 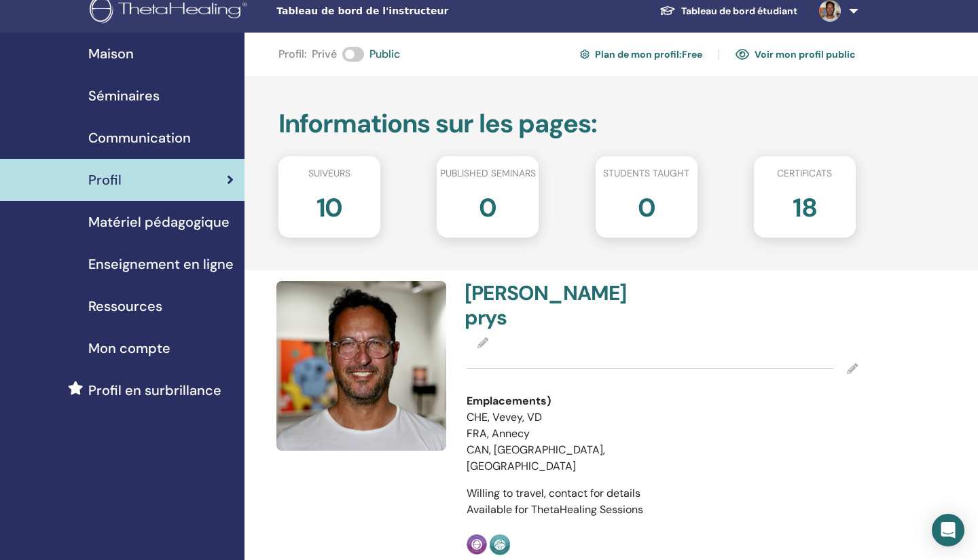 What do you see at coordinates (508, 401) in the screenshot?
I see `span: Emplacements)` at bounding box center [508, 401].